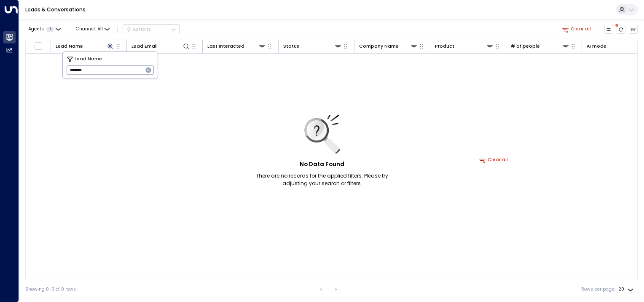 The image size is (644, 302). I want to click on nav: pagination navigation, so click(328, 289).